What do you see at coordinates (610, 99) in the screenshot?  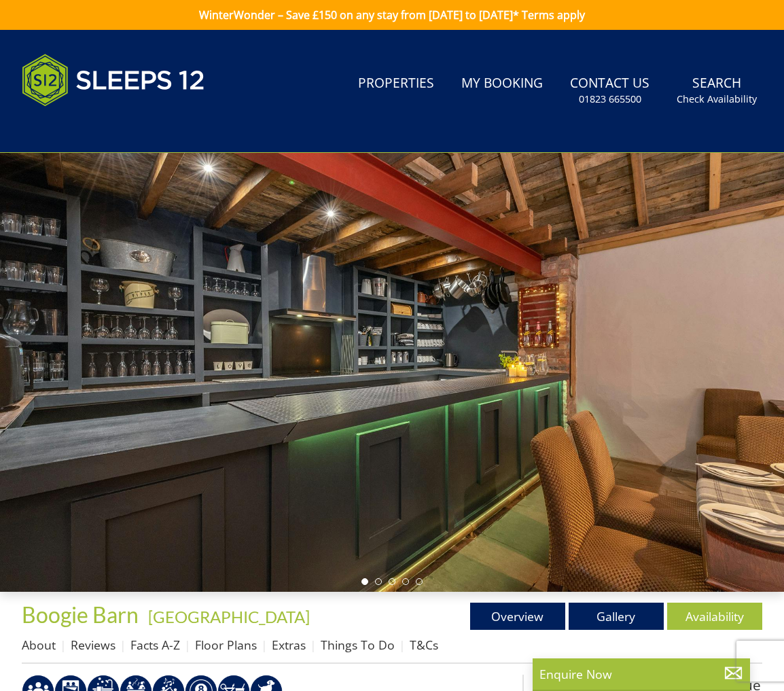 I see `small: 01823 665500` at bounding box center [610, 99].